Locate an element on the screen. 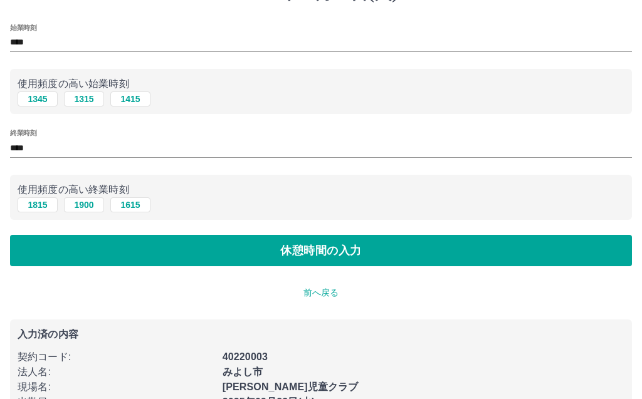 The width and height of the screenshot is (642, 399). label: 終業時刻 is located at coordinates (23, 133).